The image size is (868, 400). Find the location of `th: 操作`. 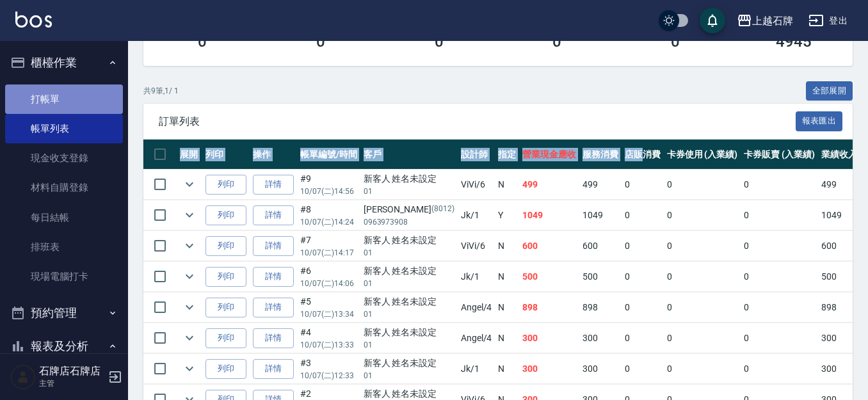

th: 操作 is located at coordinates (273, 154).